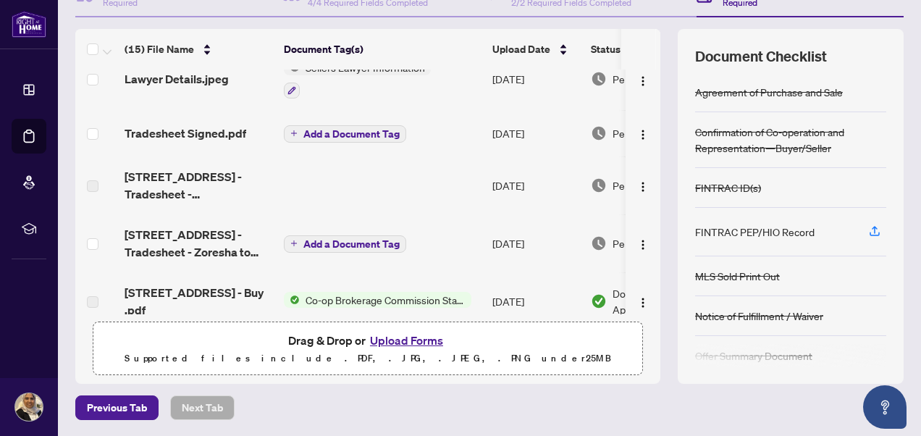  Describe the element at coordinates (117, 408) in the screenshot. I see `button: Previous Tab` at that location.